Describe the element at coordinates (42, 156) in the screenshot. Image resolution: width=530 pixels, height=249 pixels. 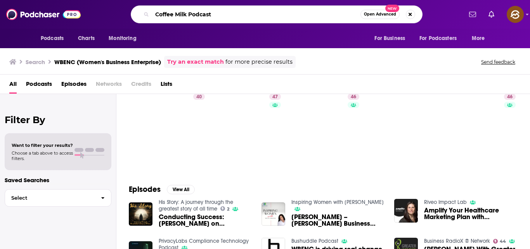
I see `span: Choose a tab above to access filters.` at that location.